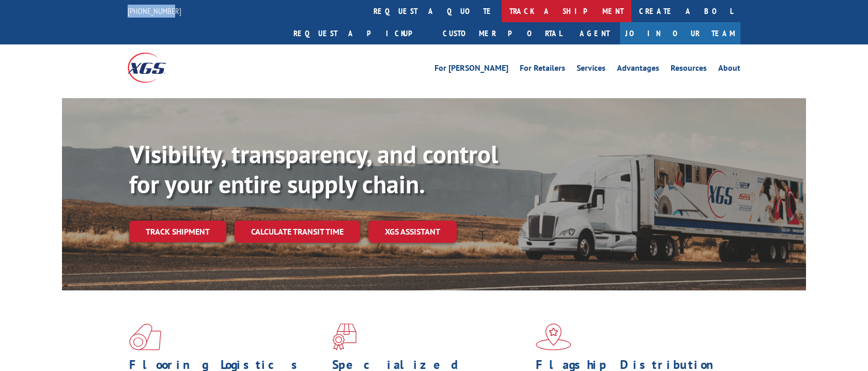 The width and height of the screenshot is (868, 371). Describe the element at coordinates (591, 70) in the screenshot. I see `a: Services` at that location.